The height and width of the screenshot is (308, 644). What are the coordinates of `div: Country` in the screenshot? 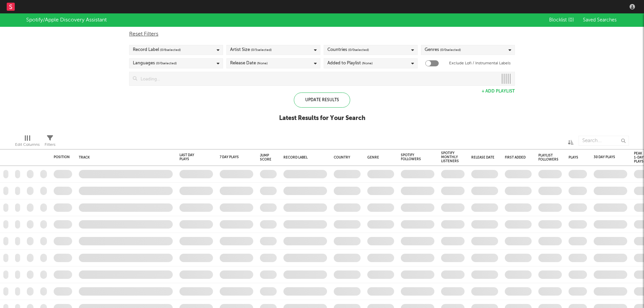 It's located at (346, 158).